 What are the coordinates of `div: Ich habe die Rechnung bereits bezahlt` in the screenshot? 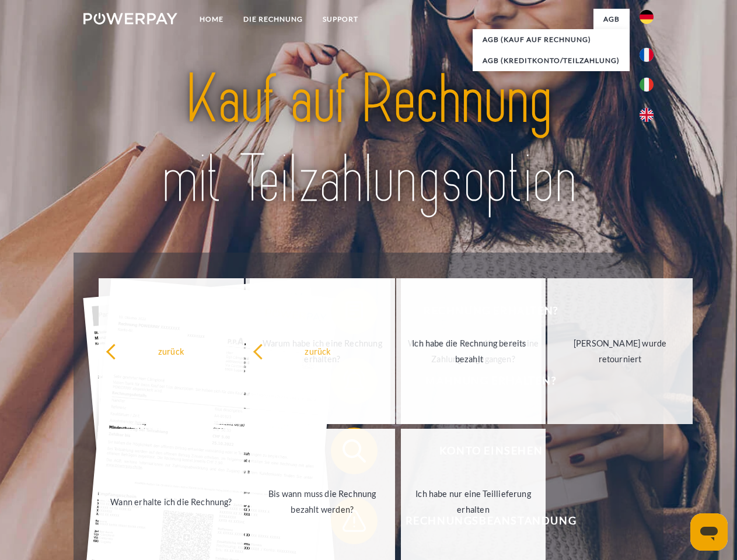 It's located at (468, 351).